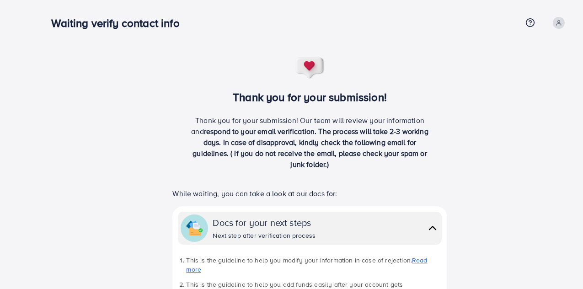  What do you see at coordinates (310, 97) in the screenshot?
I see `h3: Thank you for your submission!` at bounding box center [310, 97].